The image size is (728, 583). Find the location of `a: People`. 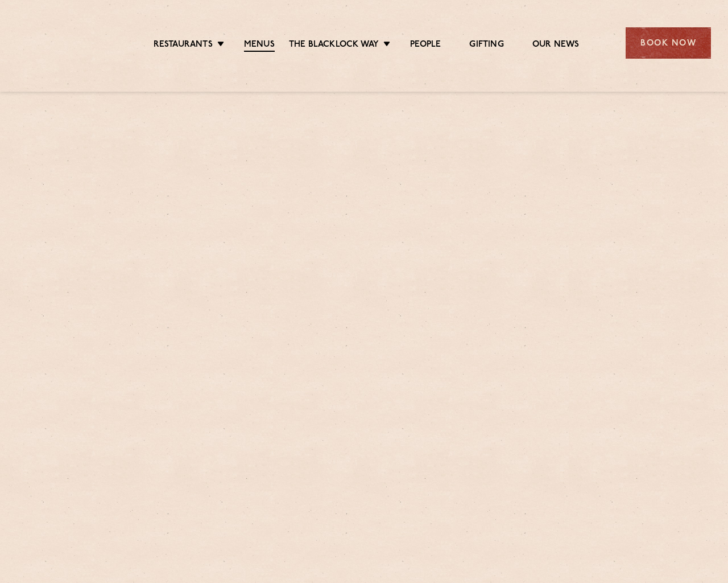

a: People is located at coordinates (425, 45).